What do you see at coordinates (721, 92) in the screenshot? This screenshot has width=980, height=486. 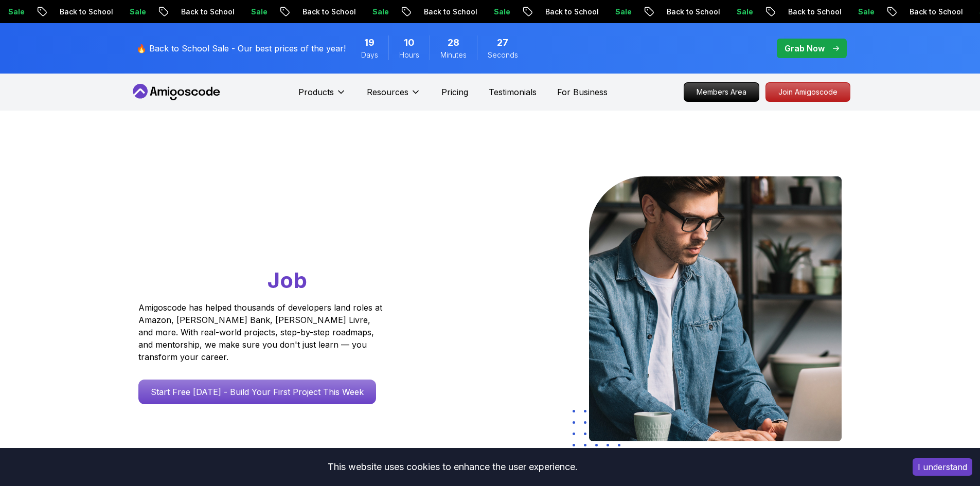 I see `a: Members Area` at bounding box center [721, 92].